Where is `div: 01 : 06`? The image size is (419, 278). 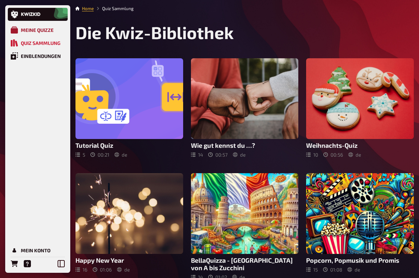
div: 01 : 06 is located at coordinates (102, 269).